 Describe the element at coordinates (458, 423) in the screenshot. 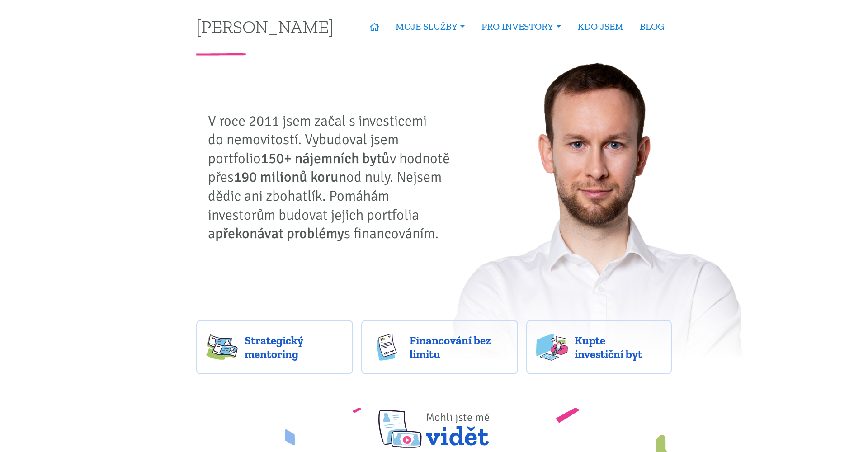

I see `span: vidět` at that location.